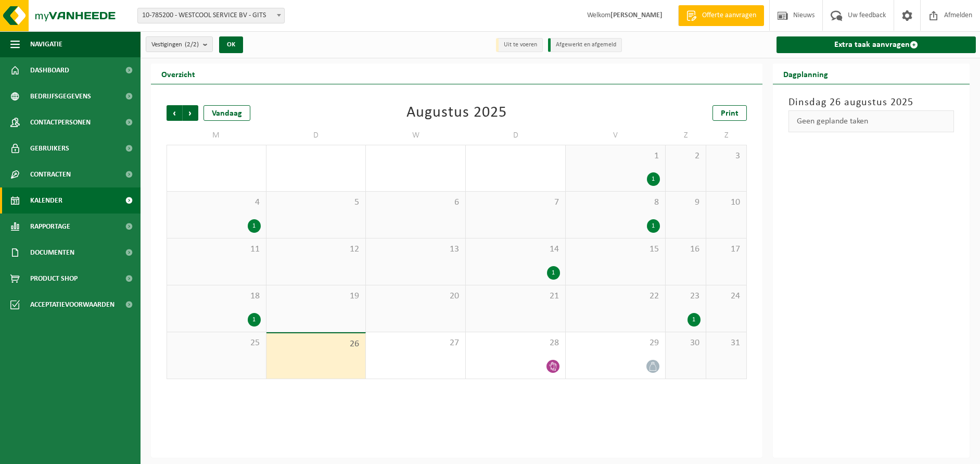  I want to click on h2: Overzicht, so click(178, 74).